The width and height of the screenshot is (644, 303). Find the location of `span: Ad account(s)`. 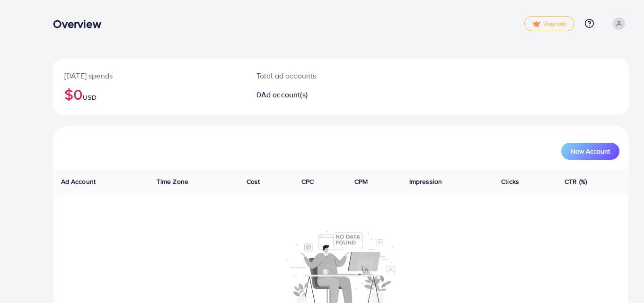

span: Ad account(s) is located at coordinates (284, 94).